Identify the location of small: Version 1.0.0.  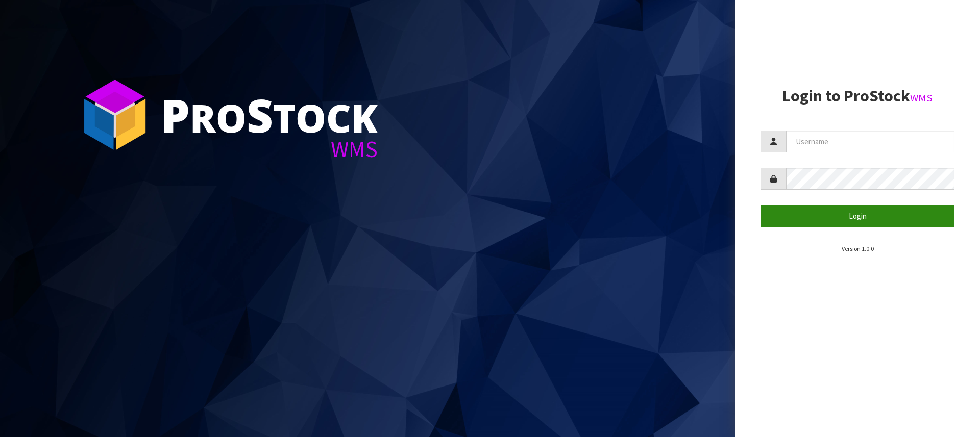
(858, 248).